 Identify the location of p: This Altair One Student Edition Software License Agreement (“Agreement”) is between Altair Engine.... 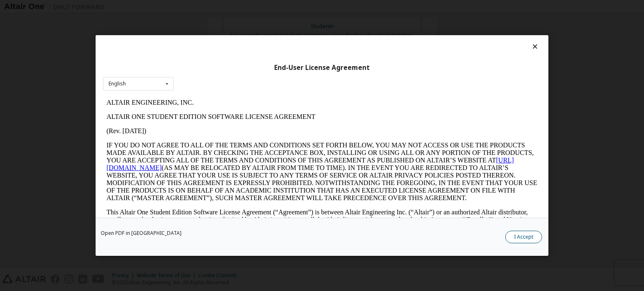
(219, 128).